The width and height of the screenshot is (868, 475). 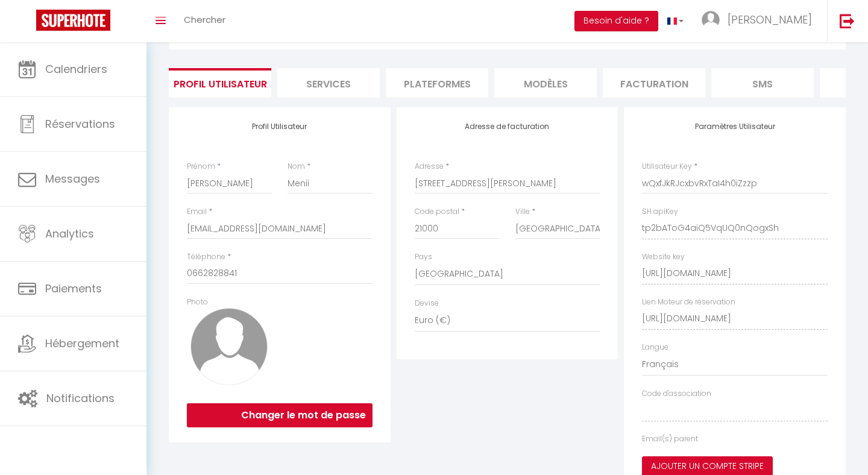 What do you see at coordinates (667, 166) in the screenshot?
I see `label: Utilisateur Key` at bounding box center [667, 166].